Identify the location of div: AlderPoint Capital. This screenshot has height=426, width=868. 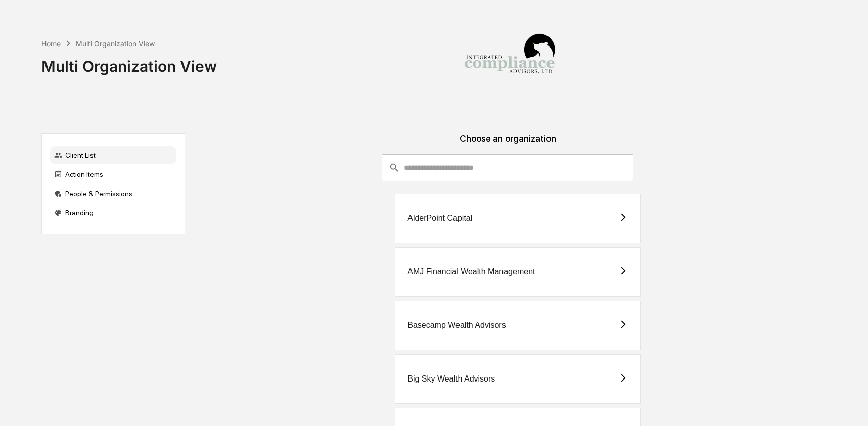
(440, 218).